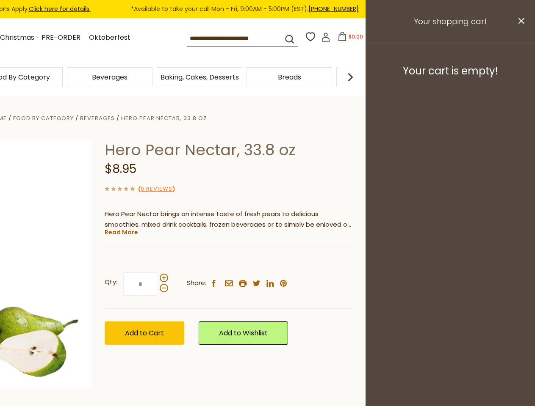 The image size is (535, 406). What do you see at coordinates (110, 38) in the screenshot?
I see `a: Oktoberfest` at bounding box center [110, 38].